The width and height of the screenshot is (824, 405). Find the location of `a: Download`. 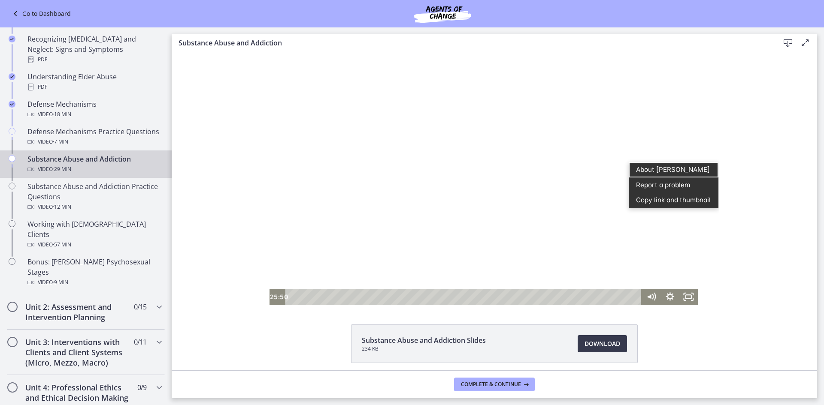

a: Download is located at coordinates (602, 344).